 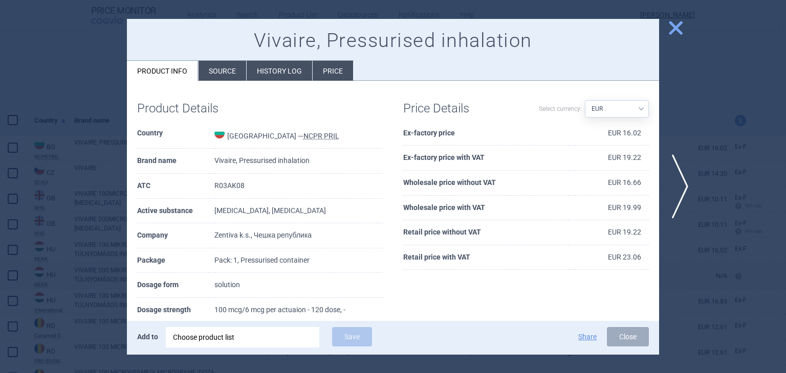 I want to click on th: Ex-factory price, so click(x=486, y=134).